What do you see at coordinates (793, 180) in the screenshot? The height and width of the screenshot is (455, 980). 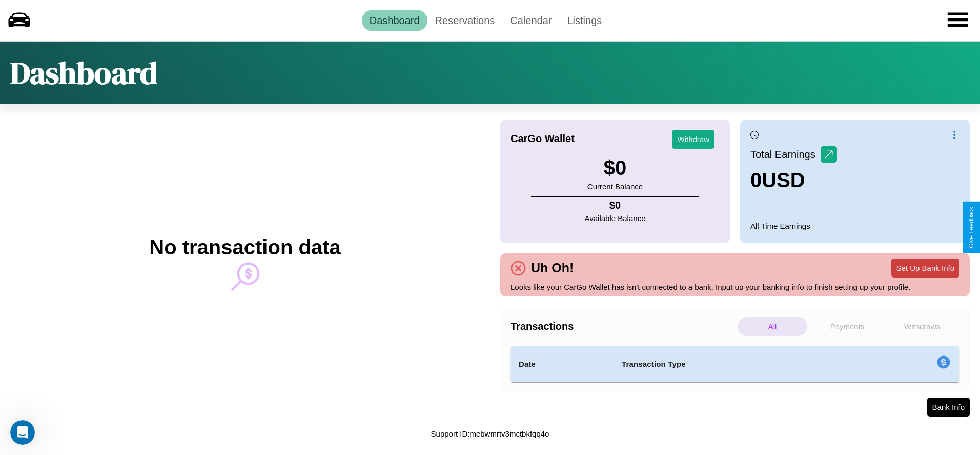 I see `h3: 0 USD` at bounding box center [793, 180].